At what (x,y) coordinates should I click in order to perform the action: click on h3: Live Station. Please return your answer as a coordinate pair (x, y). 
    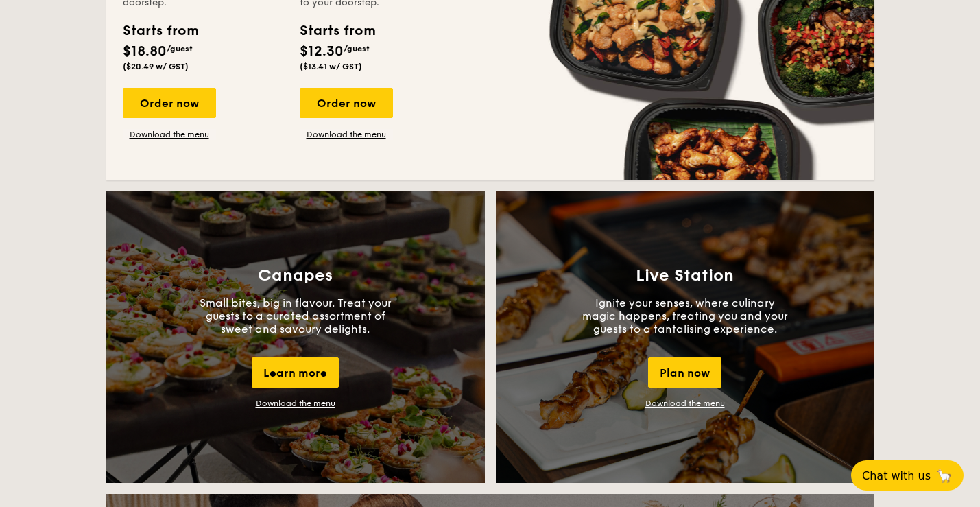
    Looking at the image, I should click on (684, 276).